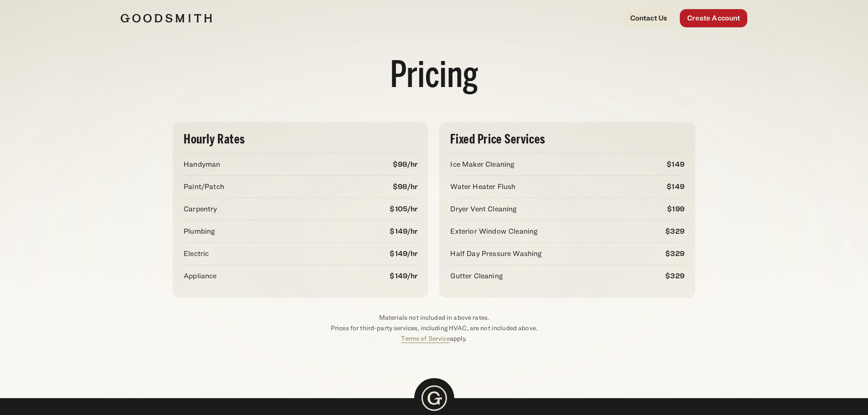 Image resolution: width=868 pixels, height=415 pixels. Describe the element at coordinates (200, 209) in the screenshot. I see `p: Carpentry` at that location.